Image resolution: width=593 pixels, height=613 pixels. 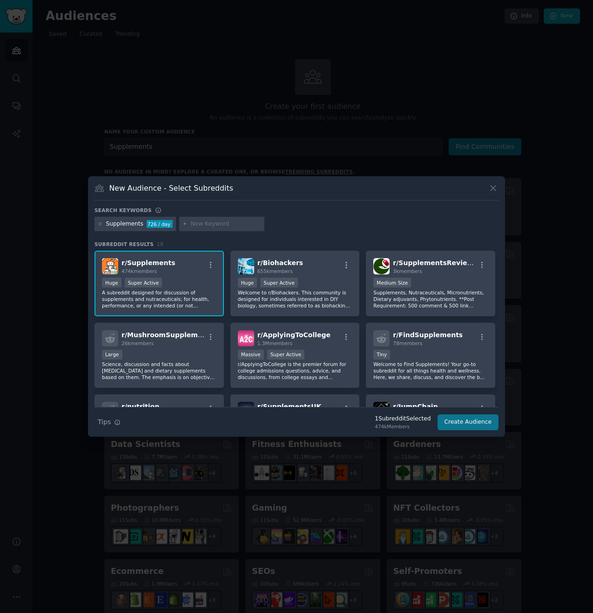 I want to click on span: r/ SupplementsReviews, so click(x=435, y=263).